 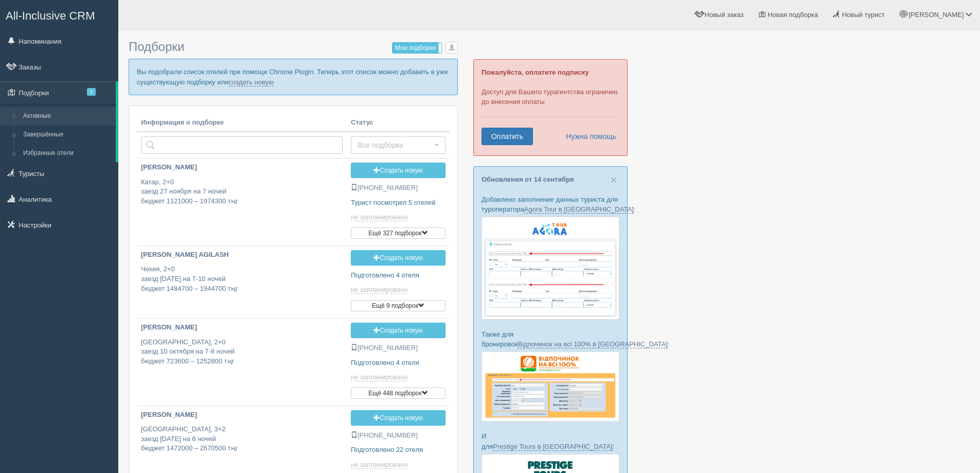 I want to click on p: И для :, so click(x=551, y=441).